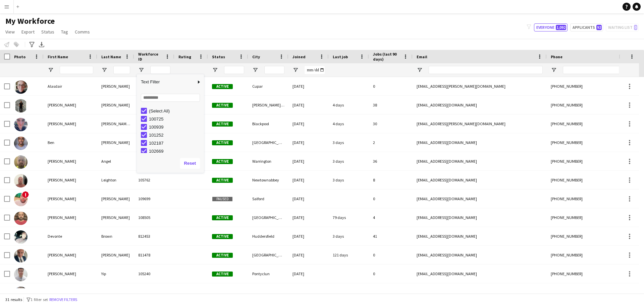  What do you see at coordinates (28, 32) in the screenshot?
I see `a: Export` at bounding box center [28, 32].